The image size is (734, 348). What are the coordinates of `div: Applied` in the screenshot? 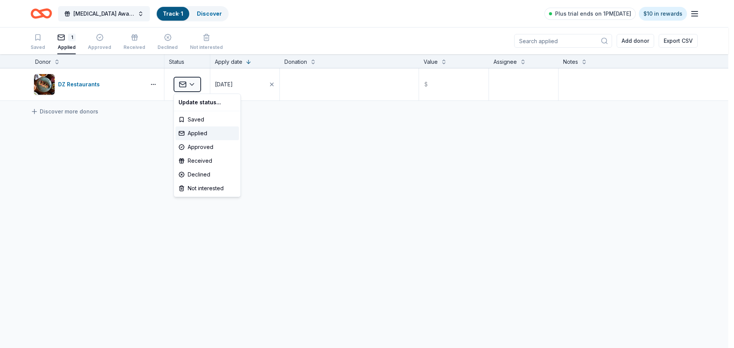 It's located at (207, 133).